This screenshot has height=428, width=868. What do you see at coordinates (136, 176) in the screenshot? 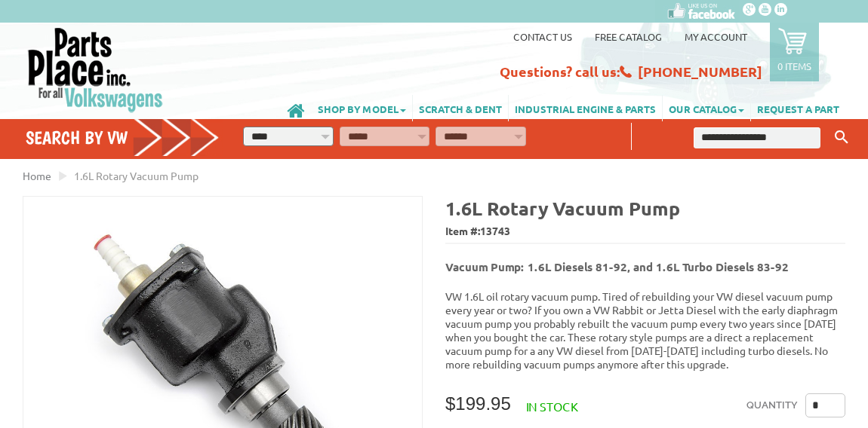
I see `span: 1.6L Rotary Vacuum Pump` at bounding box center [136, 176].